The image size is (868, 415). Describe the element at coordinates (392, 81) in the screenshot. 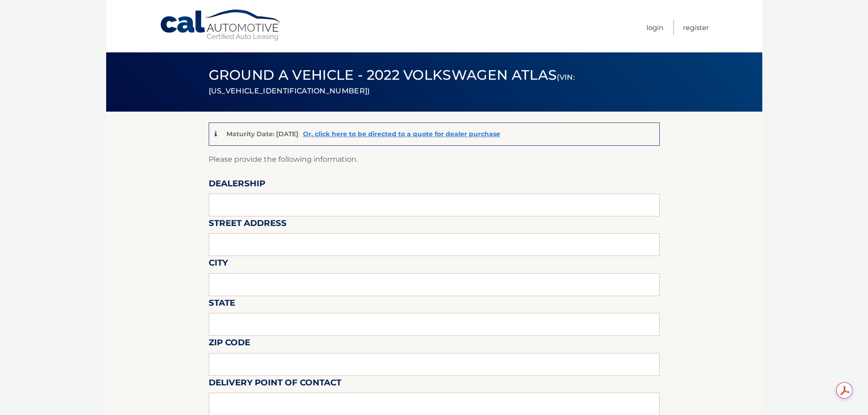

I see `span: Ground a Vehicle - 2022 Volkswagen Atlas` at that location.